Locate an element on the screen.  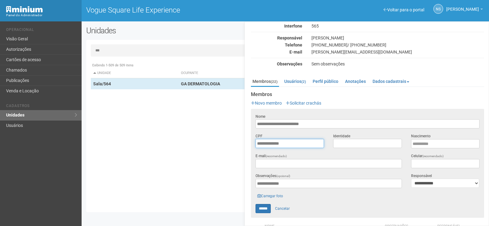
a: Perfil público is located at coordinates (325, 81).